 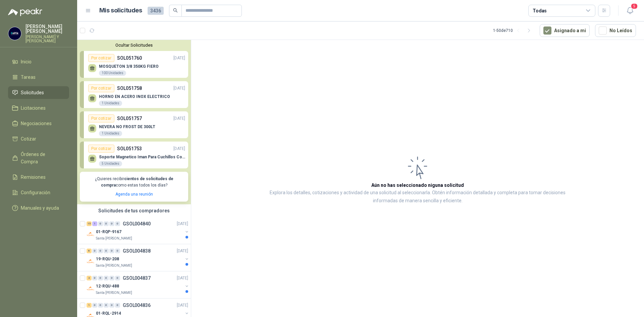 I want to click on span: Tareas, so click(x=28, y=77).